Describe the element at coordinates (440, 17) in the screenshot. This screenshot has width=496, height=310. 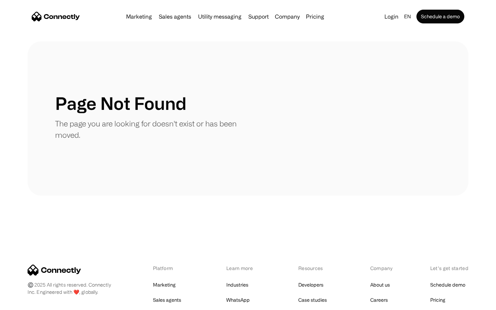
I see `a: Schedule a demo` at that location.